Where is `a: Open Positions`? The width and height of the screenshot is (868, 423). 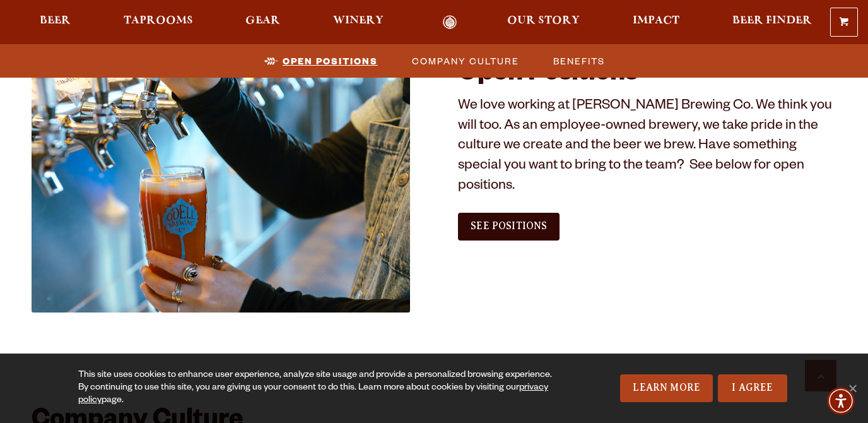
a: Open Positions is located at coordinates (321, 60).